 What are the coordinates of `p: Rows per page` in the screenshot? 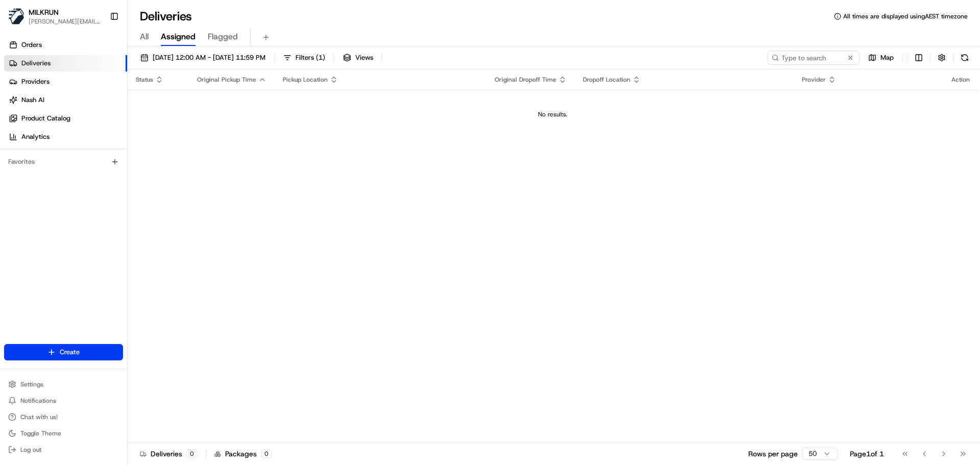 It's located at (773, 454).